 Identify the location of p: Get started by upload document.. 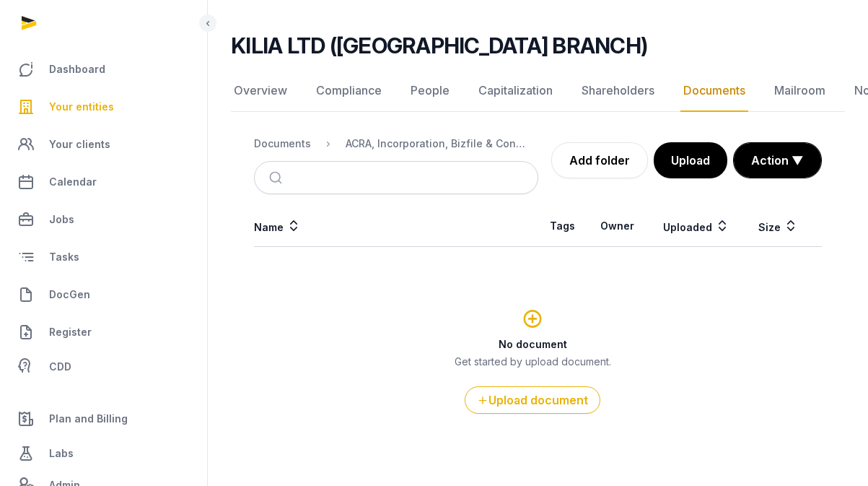
(533, 361).